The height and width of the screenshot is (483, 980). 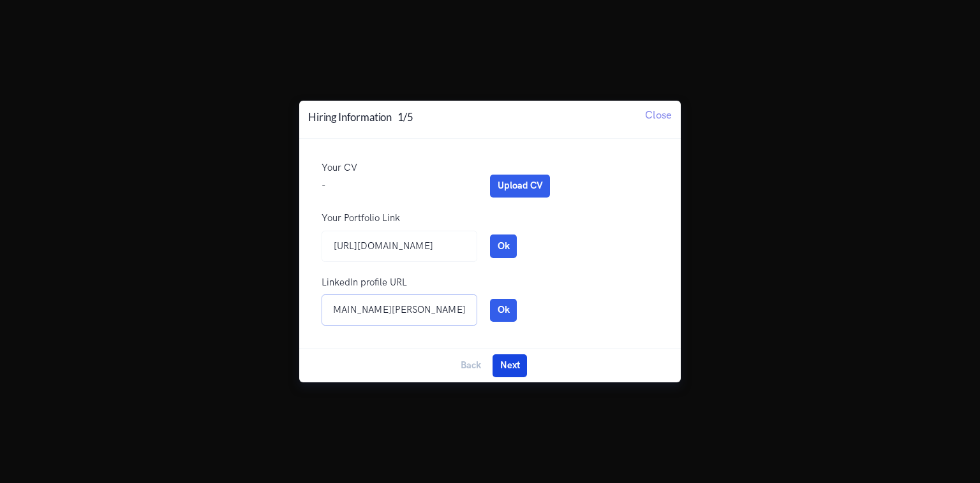 I want to click on button: Upload CV, so click(x=520, y=186).